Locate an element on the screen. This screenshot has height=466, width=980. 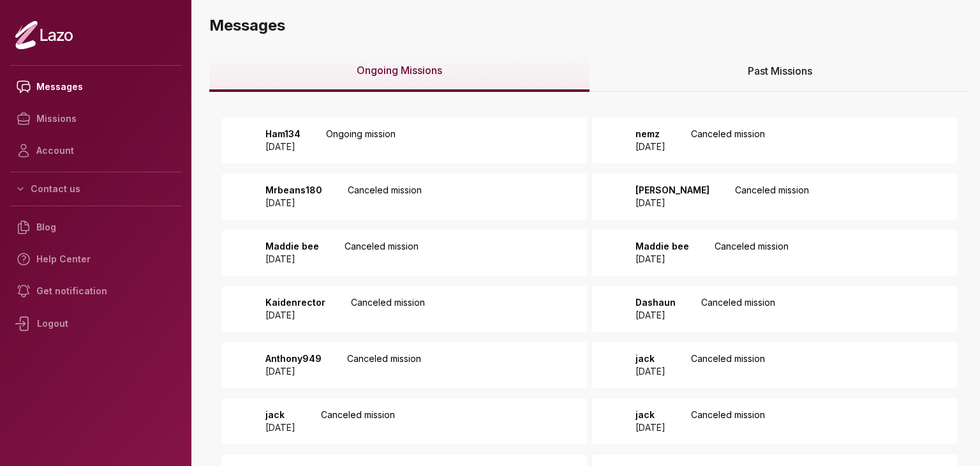
p: Ham134 is located at coordinates (283, 134).